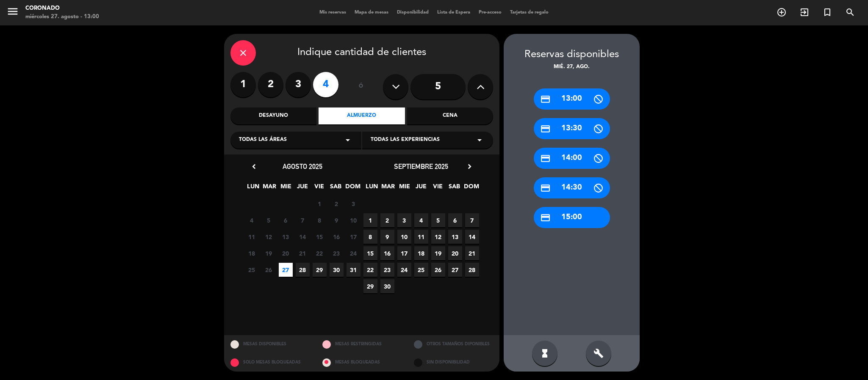 This screenshot has height=380, width=868. I want to click on div: miércoles 27. agosto - 13:00, so click(62, 17).